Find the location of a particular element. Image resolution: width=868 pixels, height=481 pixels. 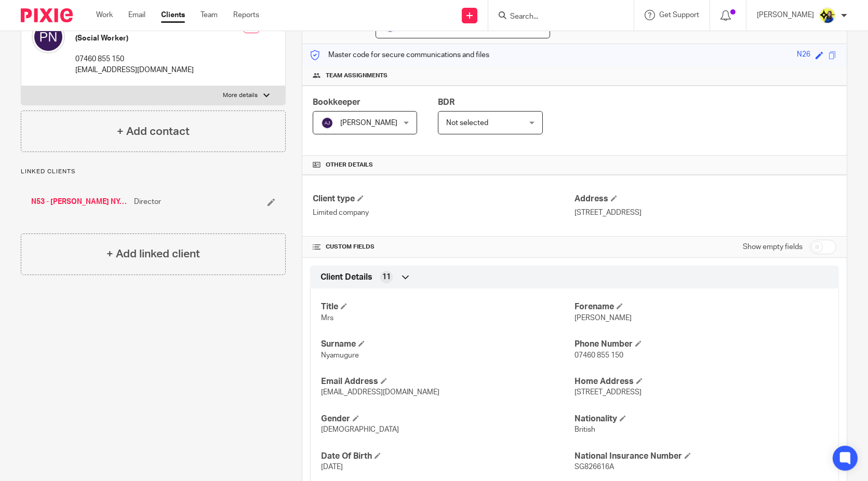

h4: Home Address is located at coordinates (701, 382).